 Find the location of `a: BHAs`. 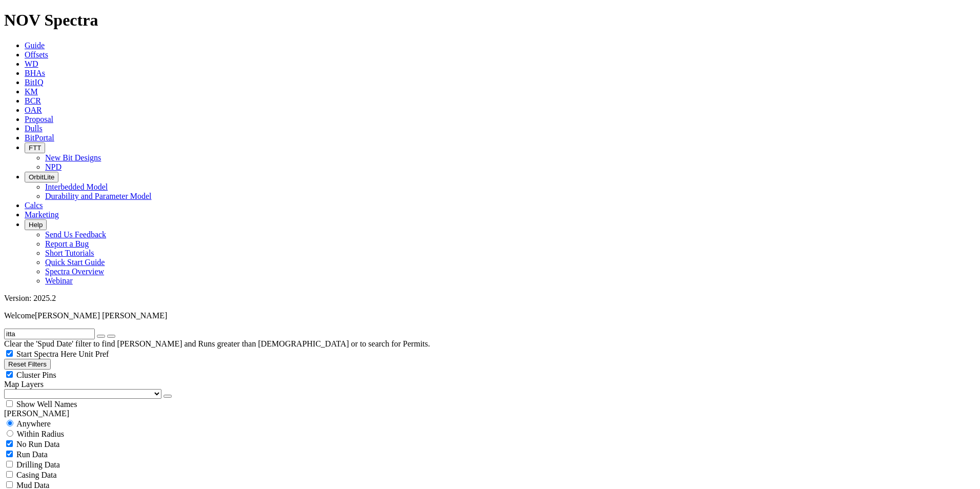

a: BHAs is located at coordinates (35, 72).